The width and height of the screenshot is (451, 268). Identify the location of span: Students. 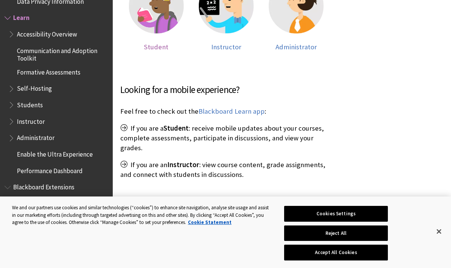
(30, 103).